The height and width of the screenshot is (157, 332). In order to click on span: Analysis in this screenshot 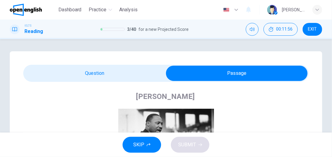, I will do `click(129, 10)`.